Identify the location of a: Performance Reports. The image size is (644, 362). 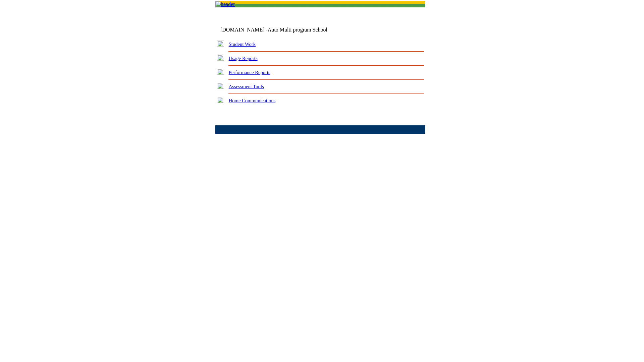
(249, 72).